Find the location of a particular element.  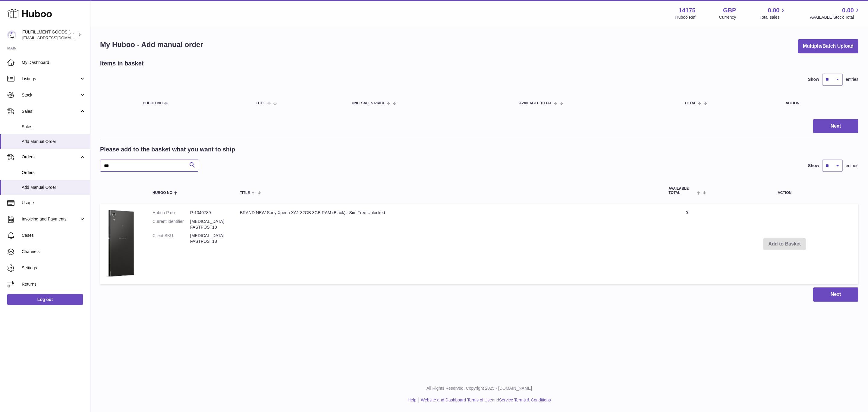

div: Action is located at coordinates (819, 103).